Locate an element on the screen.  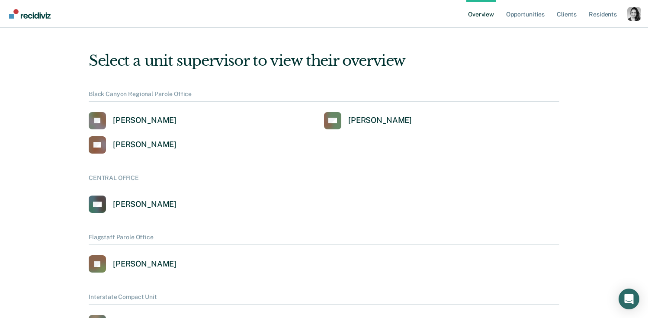
div: Open Intercom Messenger is located at coordinates (629, 299).